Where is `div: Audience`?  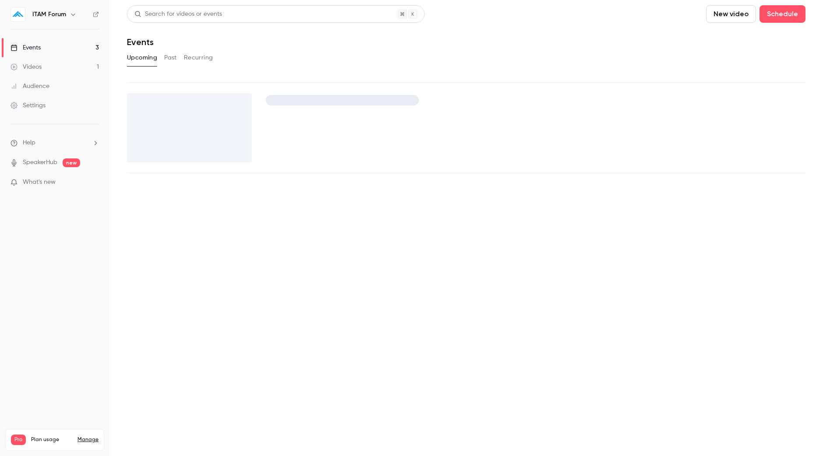 div: Audience is located at coordinates (30, 86).